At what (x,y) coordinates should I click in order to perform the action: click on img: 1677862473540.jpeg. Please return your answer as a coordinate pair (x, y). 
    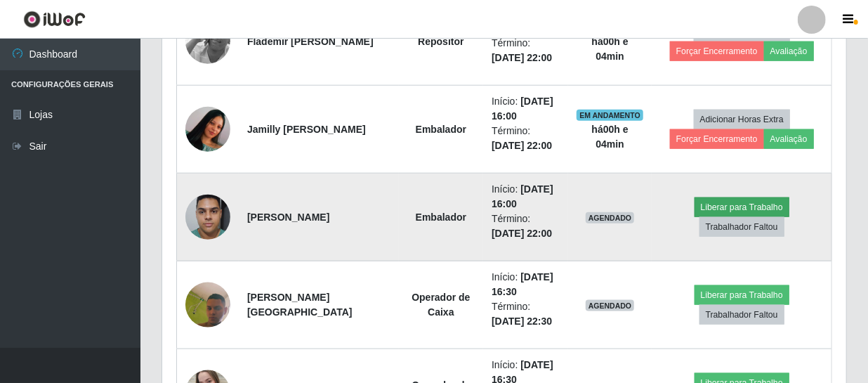
    Looking at the image, I should click on (208, 41).